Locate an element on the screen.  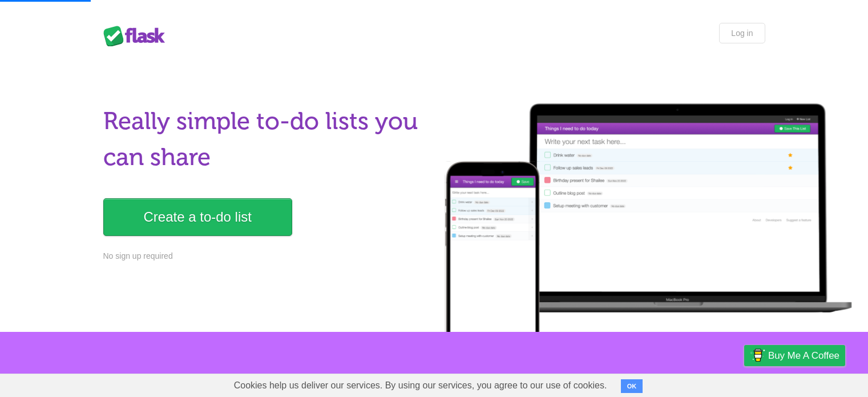
a: Buy me a coffee is located at coordinates (795, 355).